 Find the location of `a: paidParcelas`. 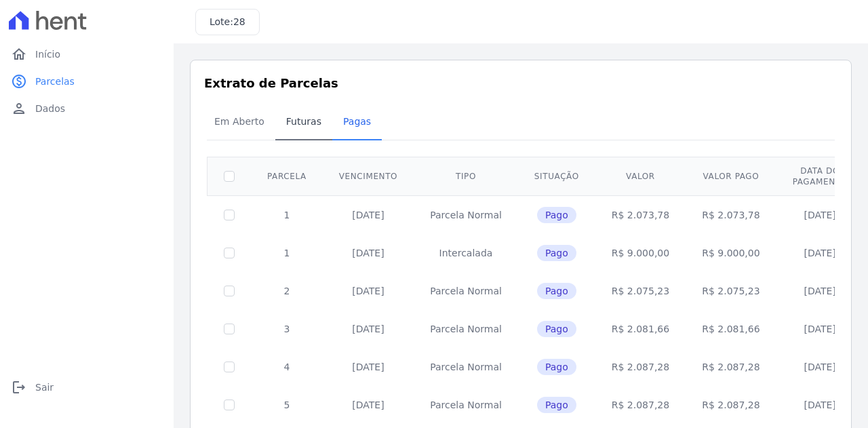

a: paidParcelas is located at coordinates (87, 81).